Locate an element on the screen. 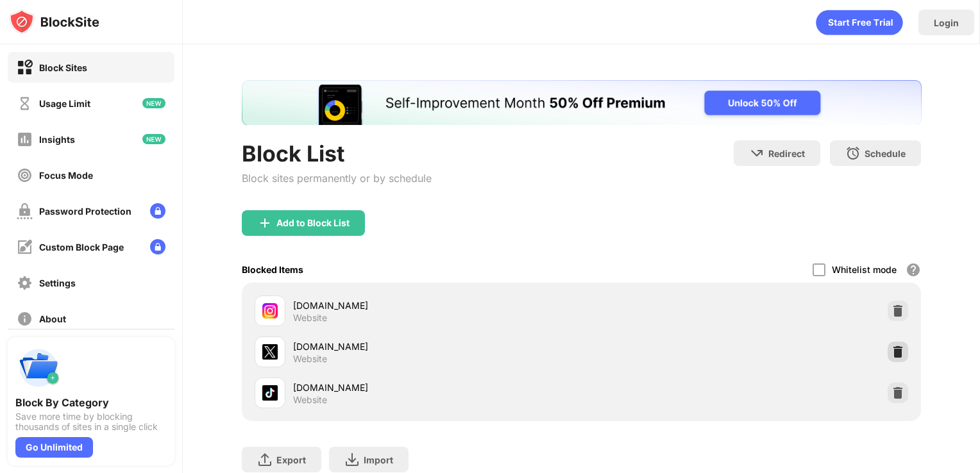 This screenshot has width=980, height=473. img: customize-block-page-off.svg is located at coordinates (25, 247).